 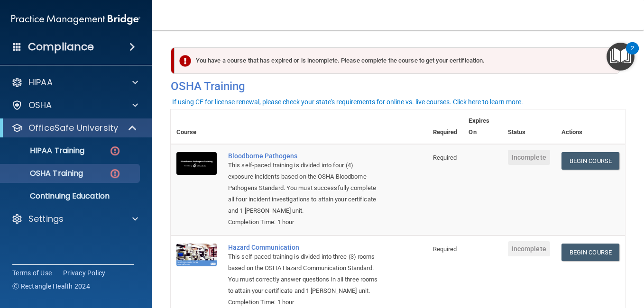 I want to click on p: Settings, so click(x=46, y=219).